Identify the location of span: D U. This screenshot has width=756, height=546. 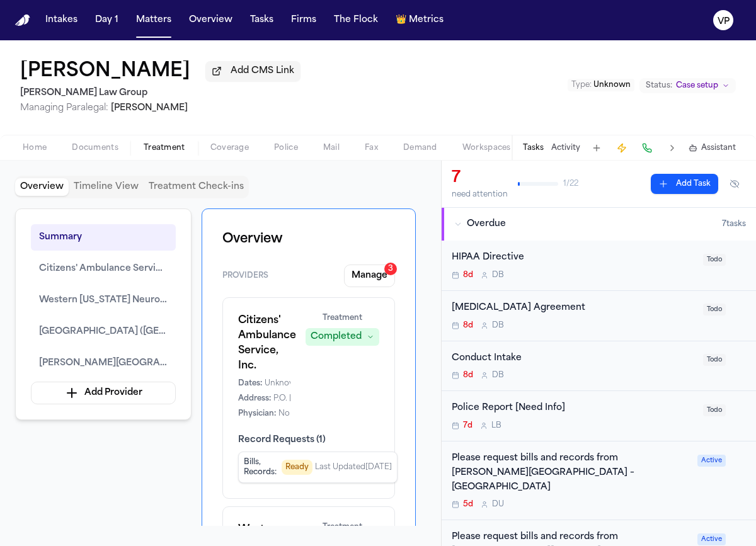
(498, 505).